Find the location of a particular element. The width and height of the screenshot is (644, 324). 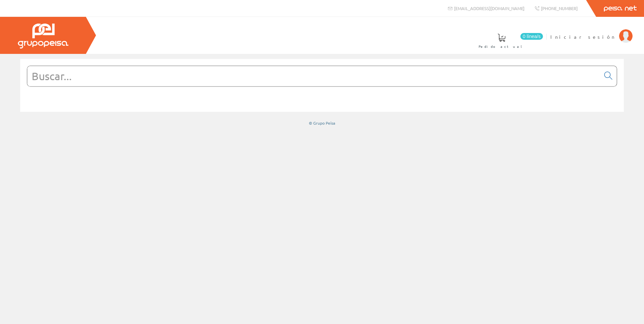

img: Grupo Peisa is located at coordinates (43, 36).